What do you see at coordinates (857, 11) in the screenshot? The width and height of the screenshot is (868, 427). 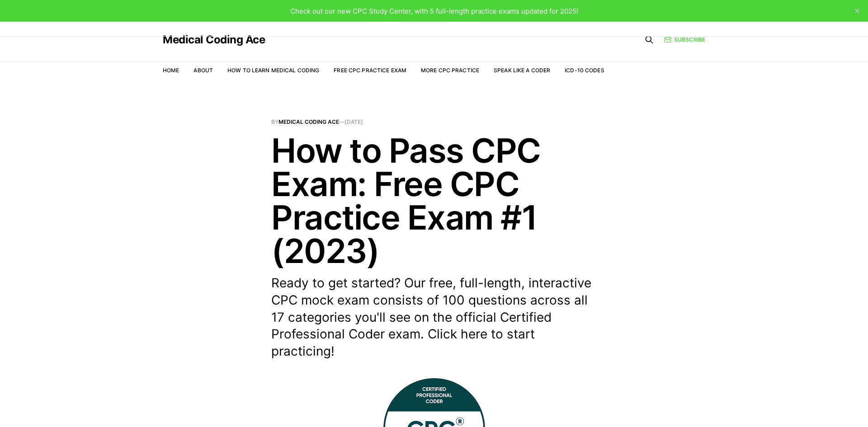 I see `button: close` at bounding box center [857, 11].